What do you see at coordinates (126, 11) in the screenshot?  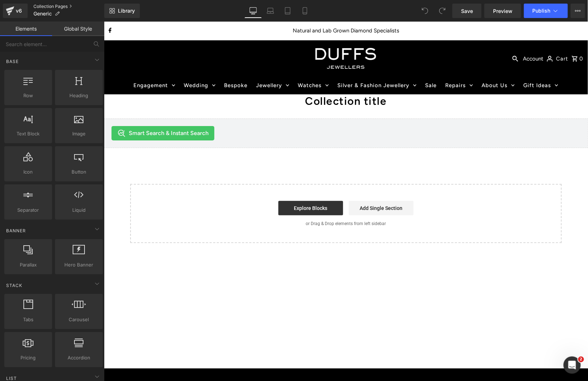 I see `span: Library` at bounding box center [126, 11].